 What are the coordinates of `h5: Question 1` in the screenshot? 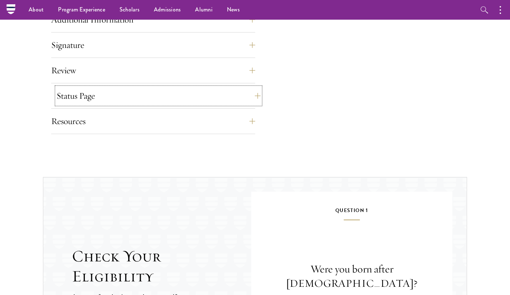 It's located at (352, 213).